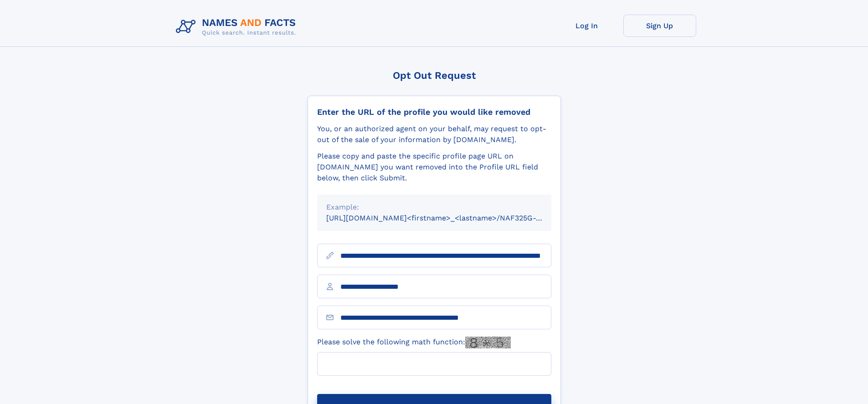 Image resolution: width=868 pixels, height=404 pixels. Describe the element at coordinates (434, 134) in the screenshot. I see `div: You, or an authorized agent on your behalf, may request to opt-out of the sale of your informatio...` at that location.